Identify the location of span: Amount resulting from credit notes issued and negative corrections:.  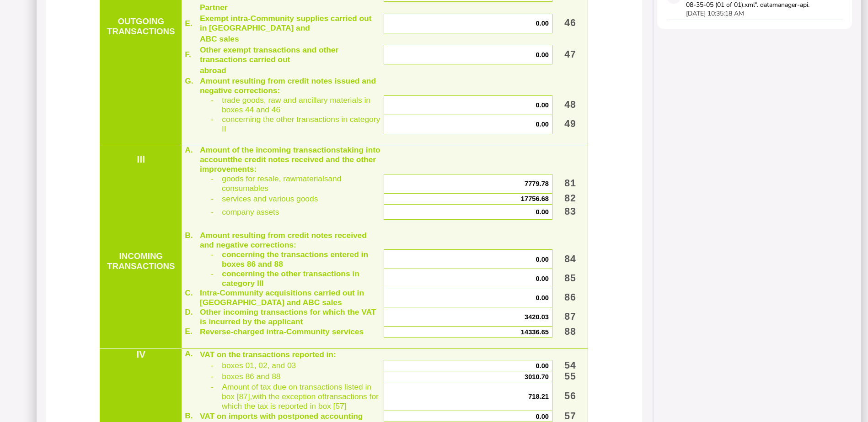
(288, 85).